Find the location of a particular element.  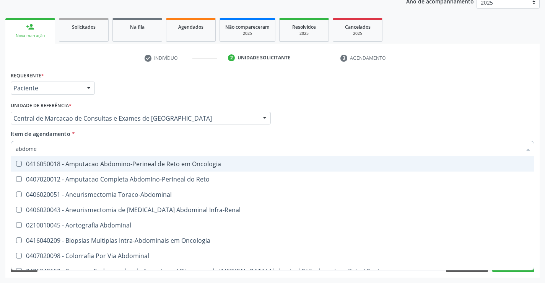

div: Nova marcação is located at coordinates (30, 36).